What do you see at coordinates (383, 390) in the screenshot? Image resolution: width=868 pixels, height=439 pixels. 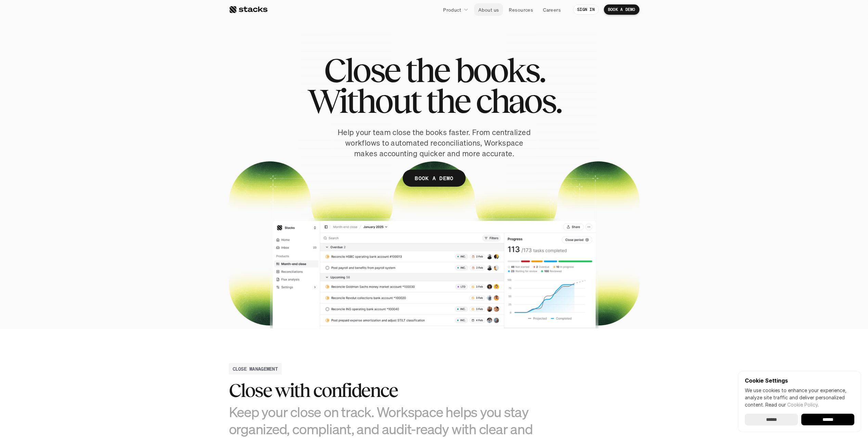 I see `h2: Close with confidence` at bounding box center [383, 390].